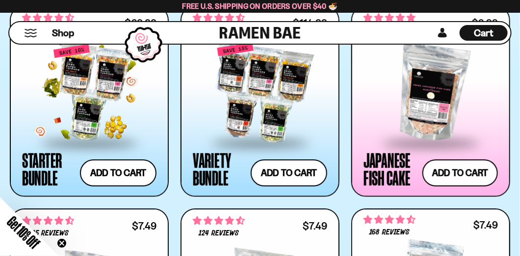 The image size is (520, 256). Describe the element at coordinates (219, 169) in the screenshot. I see `div: Variety Bundle` at that location.